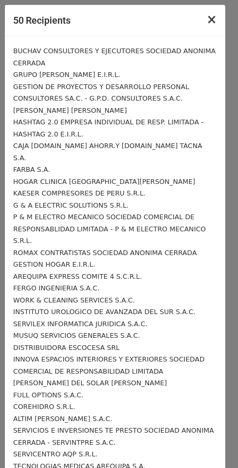 This screenshot has height=468, width=238. Describe the element at coordinates (101, 93) in the screenshot. I see `small: GESTION DE PROYECTOS Y DESARROLLO PERSONAL CONSULTORES SA.C. - G.P.D. CONSULTORES S.A.C.` at that location.